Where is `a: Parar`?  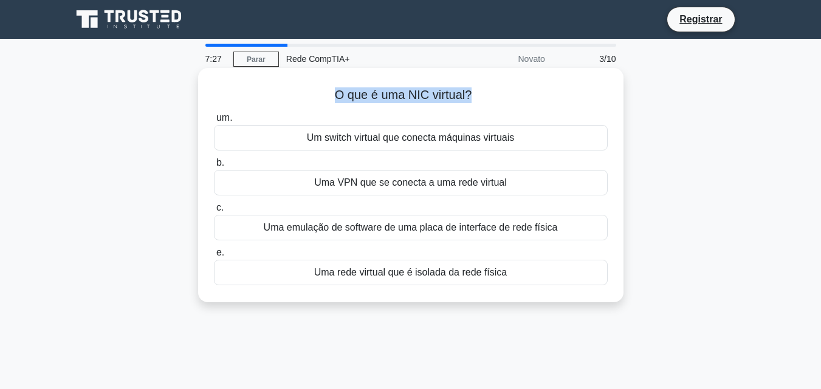
a: Parar is located at coordinates (256, 59).